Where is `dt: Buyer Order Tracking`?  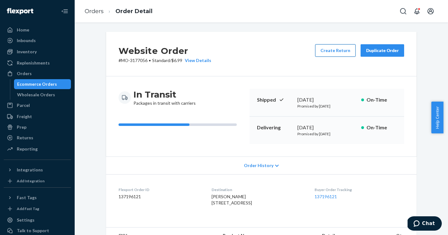
dt: Buyer Order Tracking is located at coordinates (360, 189).